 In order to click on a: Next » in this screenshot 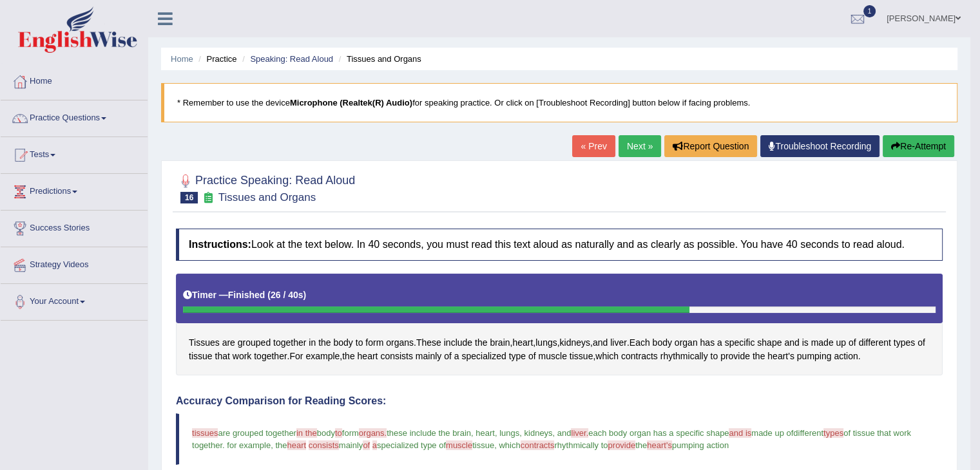, I will do `click(640, 146)`.